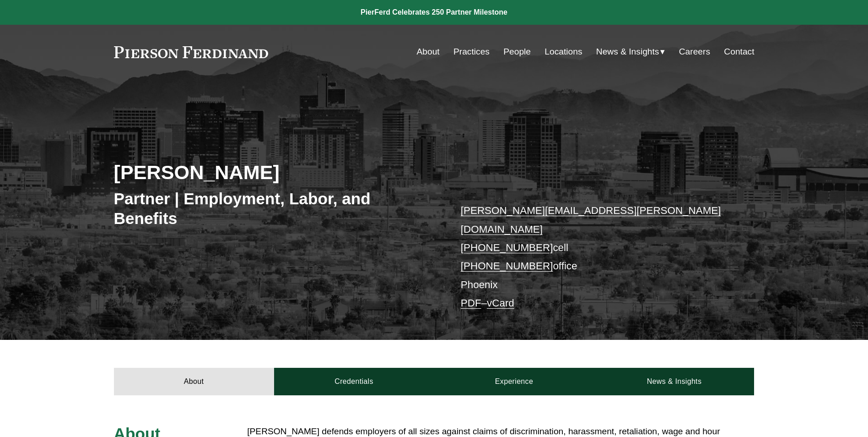 This screenshot has width=868, height=437. Describe the element at coordinates (674, 382) in the screenshot. I see `a: News & Insights` at that location.